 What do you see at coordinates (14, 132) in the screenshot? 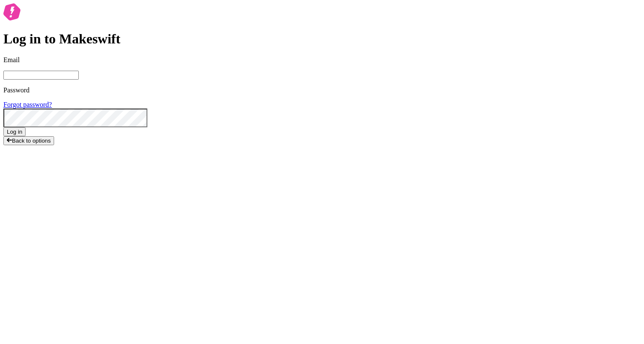
I see `button: Log in` at bounding box center [14, 132].